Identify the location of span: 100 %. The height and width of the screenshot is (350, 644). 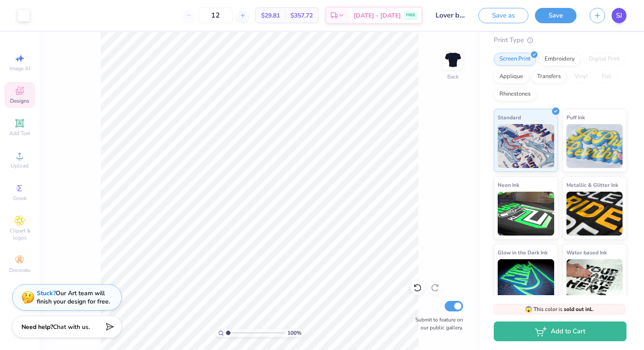
(294, 333).